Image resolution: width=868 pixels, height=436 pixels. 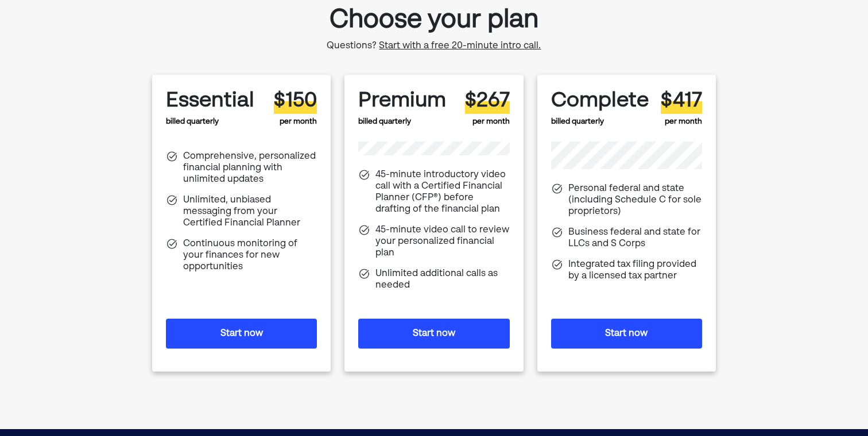 I want to click on div: Unlimited, unbiased messaging from your Certified Financial Planner, so click(x=250, y=212).